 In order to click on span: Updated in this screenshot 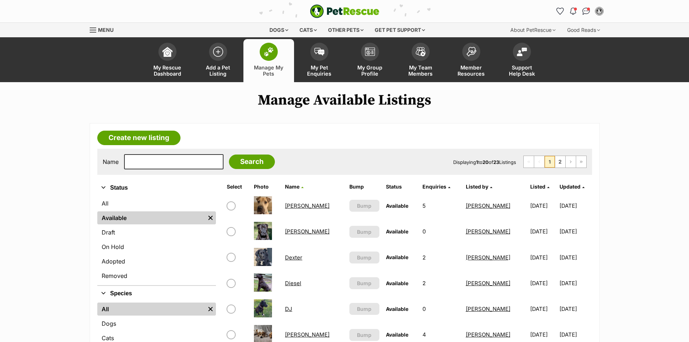, I will do `click(570, 186)`.